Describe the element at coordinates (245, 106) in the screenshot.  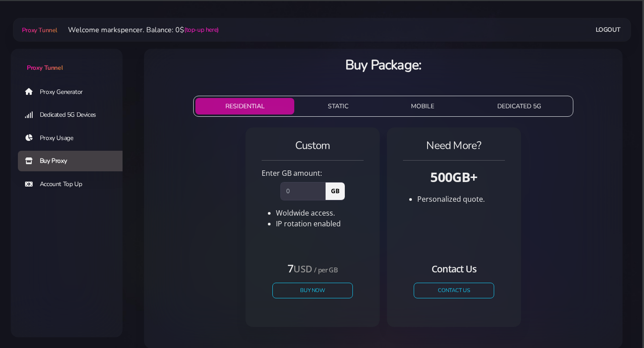
I see `button: RESIDENTIAL` at that location.